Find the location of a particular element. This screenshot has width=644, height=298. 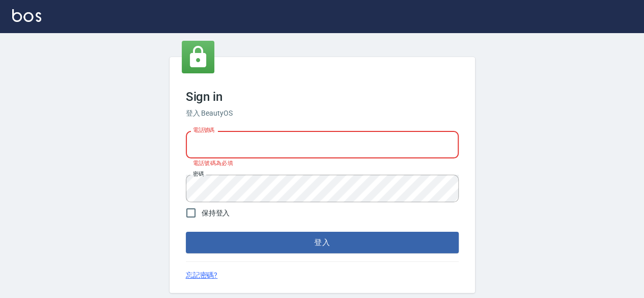

span: 保持登入 is located at coordinates (216, 213).